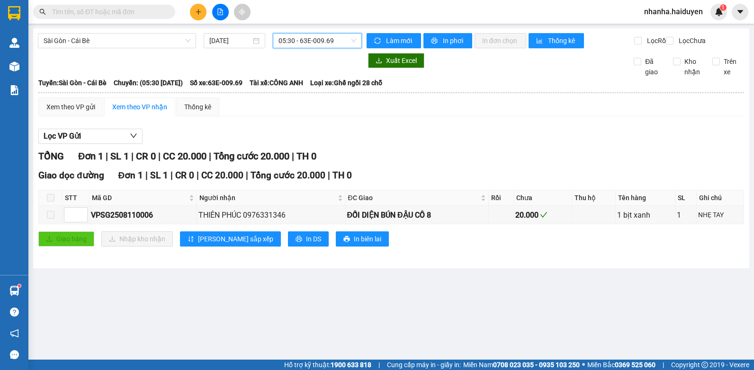 The height and width of the screenshot is (370, 754). What do you see at coordinates (267, 198) in the screenshot?
I see `span: Người nhận` at bounding box center [267, 198].